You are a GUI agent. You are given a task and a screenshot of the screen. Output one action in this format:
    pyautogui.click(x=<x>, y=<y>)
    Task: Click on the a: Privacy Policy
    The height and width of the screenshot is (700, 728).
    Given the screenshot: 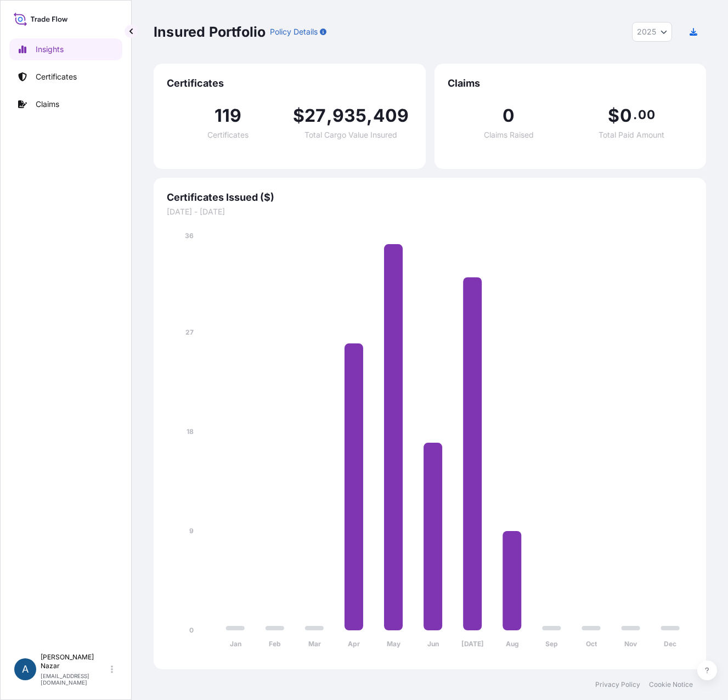 What is the action you would take?
    pyautogui.click(x=618, y=684)
    